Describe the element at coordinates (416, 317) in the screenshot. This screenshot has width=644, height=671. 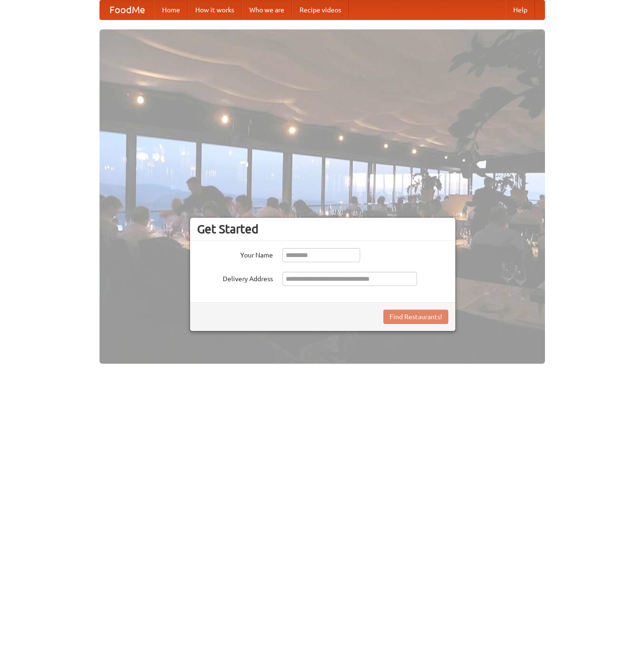
I see `button: Find Restaurants!` at that location.